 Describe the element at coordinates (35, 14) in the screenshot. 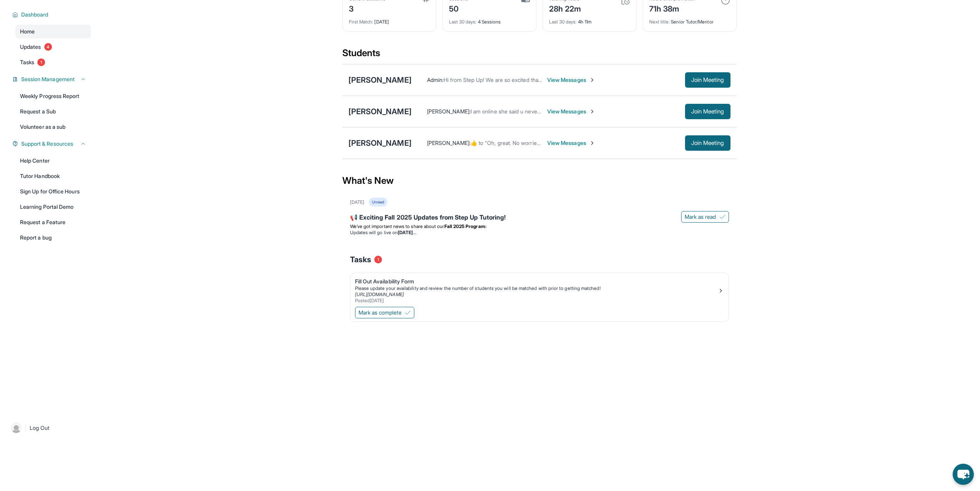

I see `span: Dashboard` at that location.